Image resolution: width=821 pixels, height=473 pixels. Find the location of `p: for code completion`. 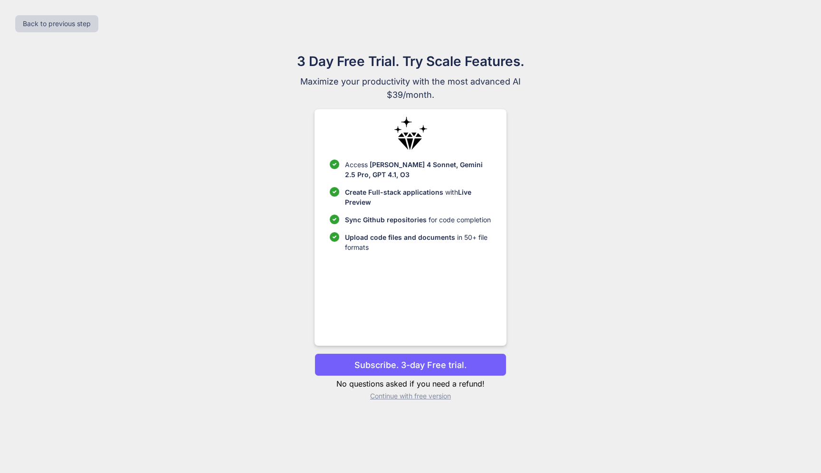

p: for code completion is located at coordinates (417, 219).